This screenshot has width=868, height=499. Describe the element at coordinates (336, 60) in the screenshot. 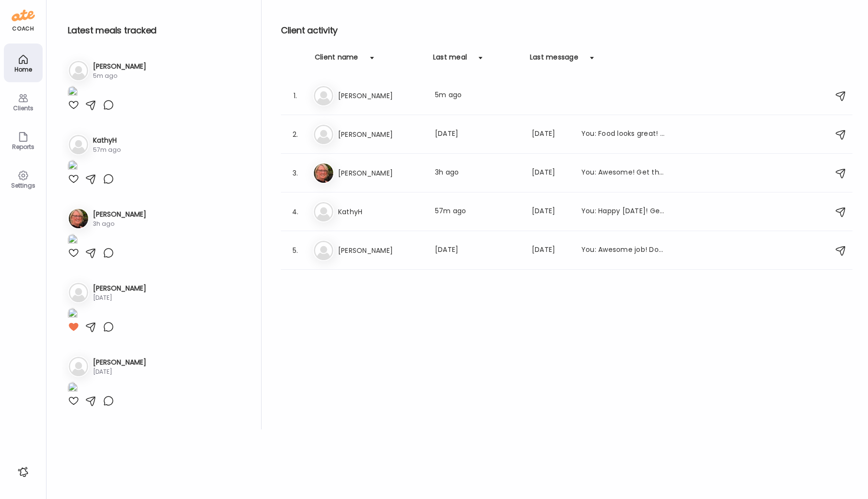

I see `div: Client name` at that location.